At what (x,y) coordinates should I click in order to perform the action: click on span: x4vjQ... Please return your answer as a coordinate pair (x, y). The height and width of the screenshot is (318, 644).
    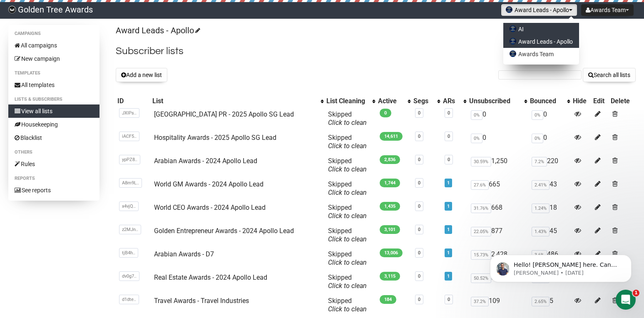
    Looking at the image, I should click on (129, 206).